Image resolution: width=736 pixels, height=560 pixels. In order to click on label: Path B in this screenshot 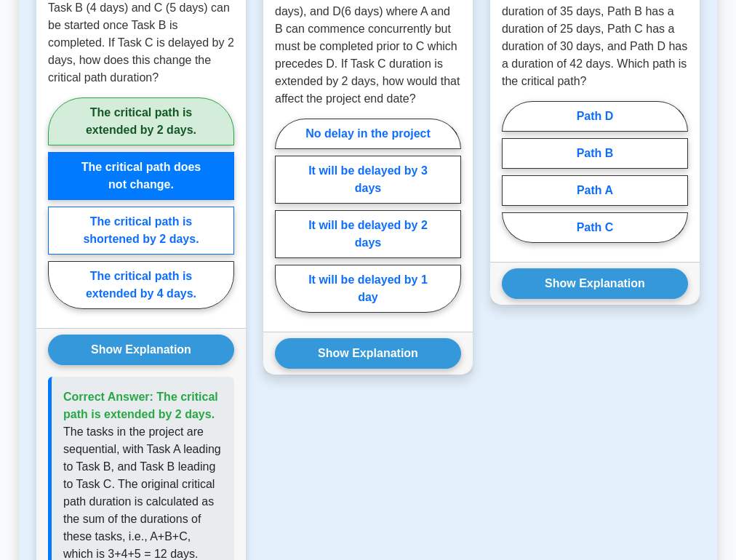, I will do `click(595, 153)`.